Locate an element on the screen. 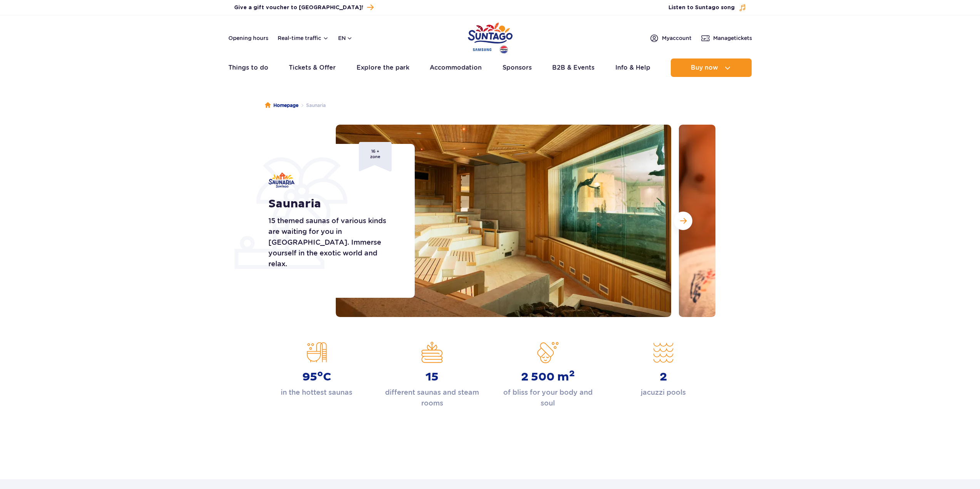 This screenshot has height=489, width=980. span: Listen to Suntago song is located at coordinates (701, 8).